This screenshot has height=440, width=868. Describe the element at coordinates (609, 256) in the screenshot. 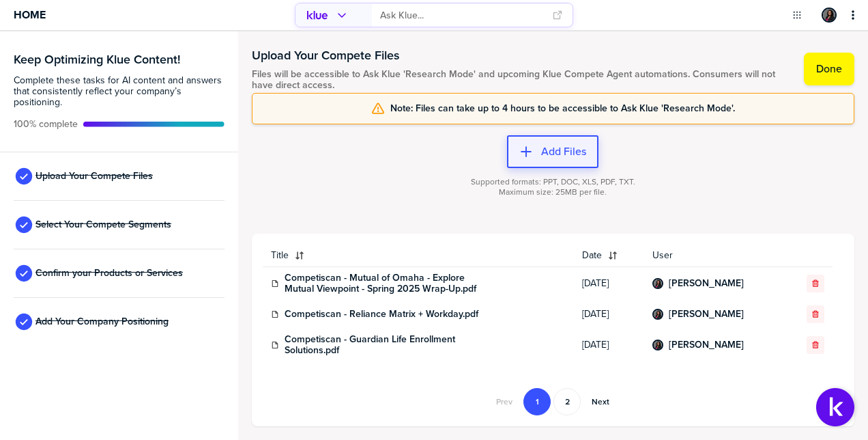

I see `button: Date` at that location.